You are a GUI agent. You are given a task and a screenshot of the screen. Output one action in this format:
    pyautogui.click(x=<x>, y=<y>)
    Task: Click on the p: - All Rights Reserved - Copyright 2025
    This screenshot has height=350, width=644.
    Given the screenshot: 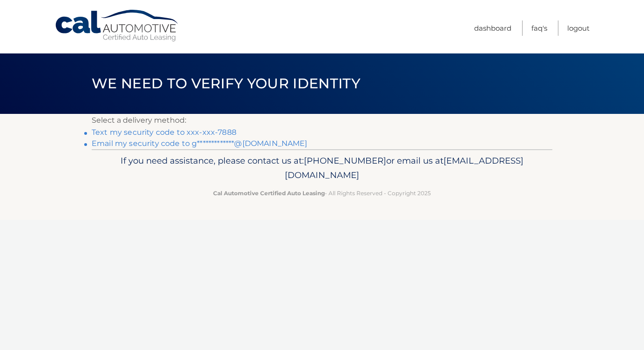 What is the action you would take?
    pyautogui.click(x=322, y=193)
    